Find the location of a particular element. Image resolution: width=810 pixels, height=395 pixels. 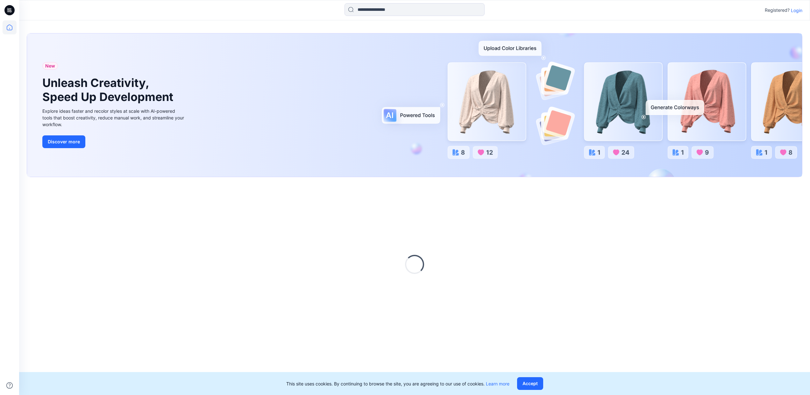

button: Accept is located at coordinates (530, 383).